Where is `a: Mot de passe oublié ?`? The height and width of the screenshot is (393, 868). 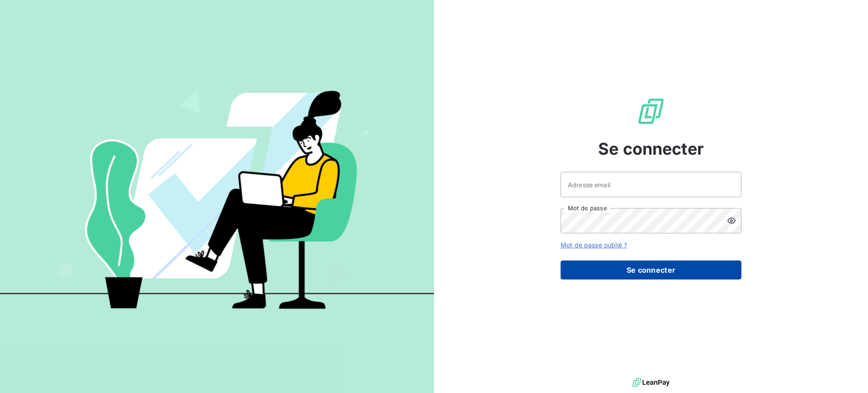
a: Mot de passe oublié ? is located at coordinates (594, 244).